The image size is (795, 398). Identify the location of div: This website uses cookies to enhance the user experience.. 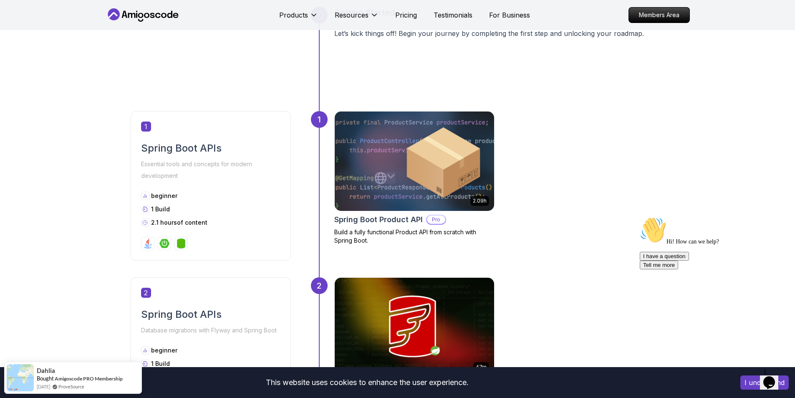
(367, 382).